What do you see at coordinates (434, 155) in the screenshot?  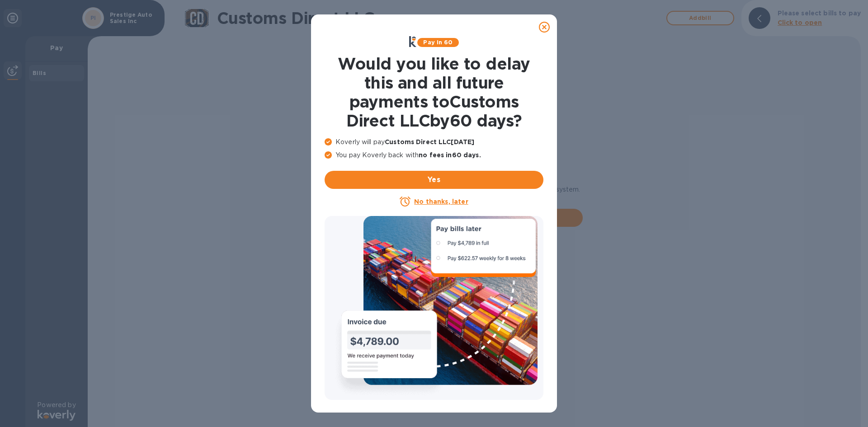 I see `p: You pay Koverly back with` at bounding box center [434, 155].